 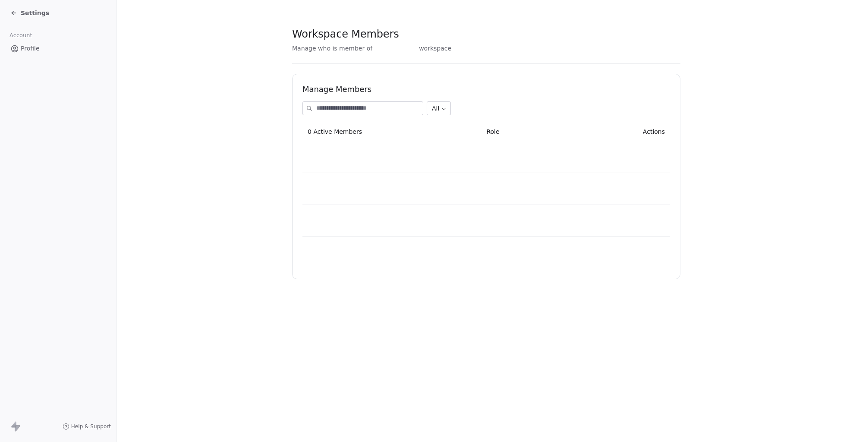 I want to click on span: Account, so click(x=21, y=35).